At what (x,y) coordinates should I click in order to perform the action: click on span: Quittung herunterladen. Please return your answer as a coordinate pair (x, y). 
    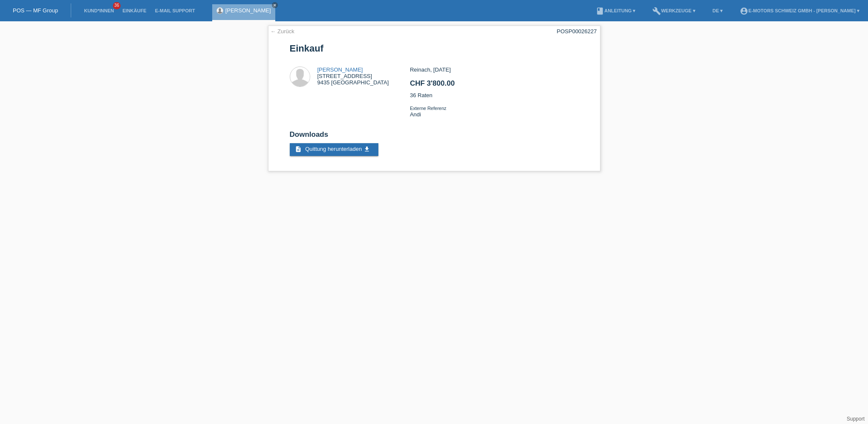
    Looking at the image, I should click on (333, 149).